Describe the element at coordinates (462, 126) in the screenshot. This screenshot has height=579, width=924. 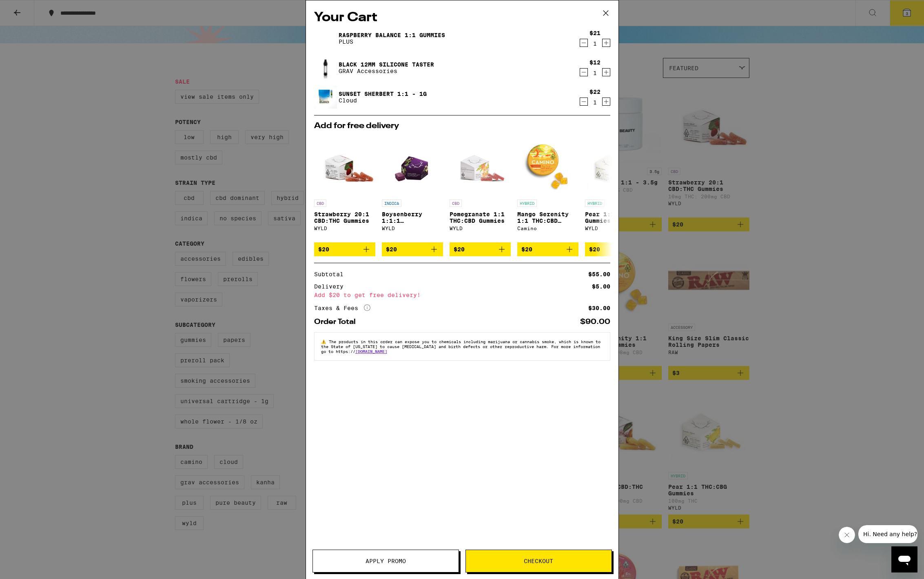
I see `h2: Add for free delivery` at that location.